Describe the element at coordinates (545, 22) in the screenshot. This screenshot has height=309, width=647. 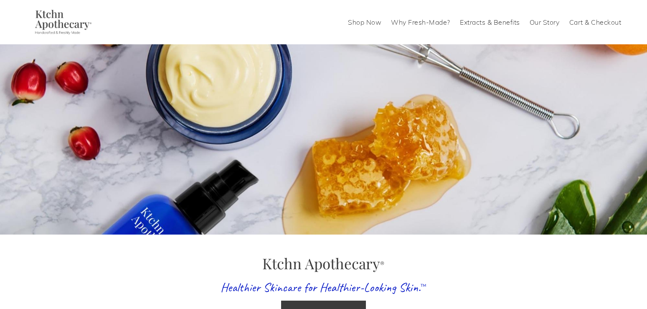
I see `a: Our Story` at that location.